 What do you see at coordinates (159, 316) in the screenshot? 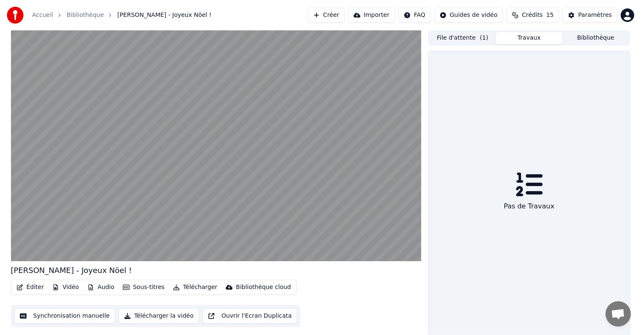
I see `button: Télécharger la vidéo` at bounding box center [159, 316].